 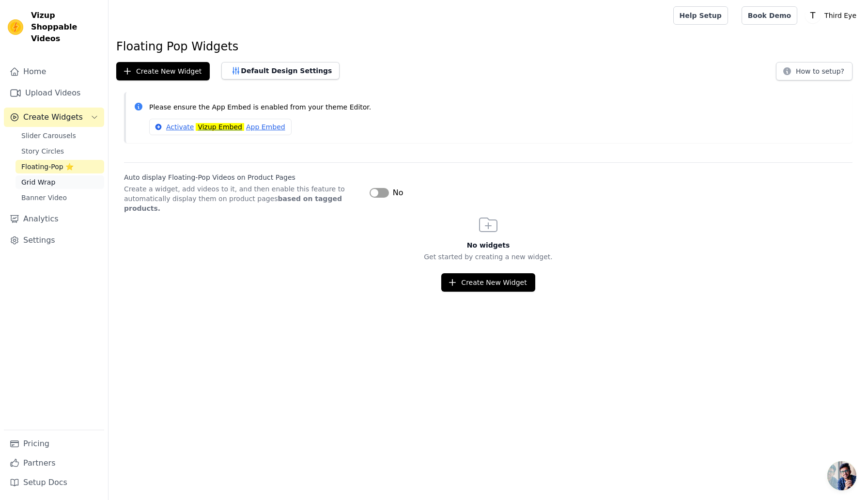 I want to click on h3: No widgets, so click(x=489, y=245).